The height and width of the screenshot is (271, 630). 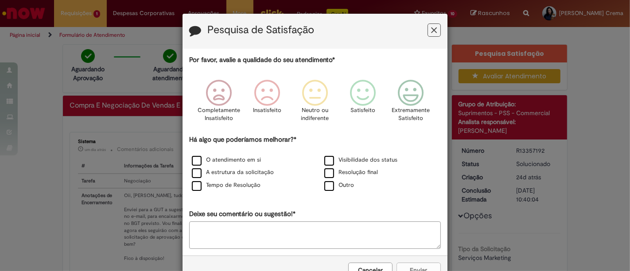 What do you see at coordinates (267, 110) in the screenshot?
I see `p: Insatisfeito` at bounding box center [267, 110].